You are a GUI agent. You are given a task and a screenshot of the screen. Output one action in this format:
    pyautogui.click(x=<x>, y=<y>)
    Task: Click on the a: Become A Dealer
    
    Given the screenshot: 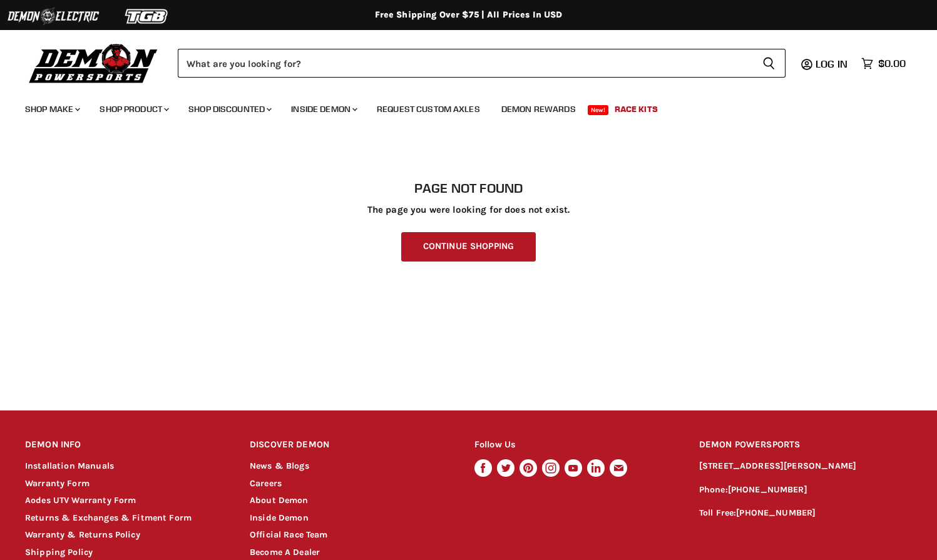 What is the action you would take?
    pyautogui.click(x=285, y=552)
    